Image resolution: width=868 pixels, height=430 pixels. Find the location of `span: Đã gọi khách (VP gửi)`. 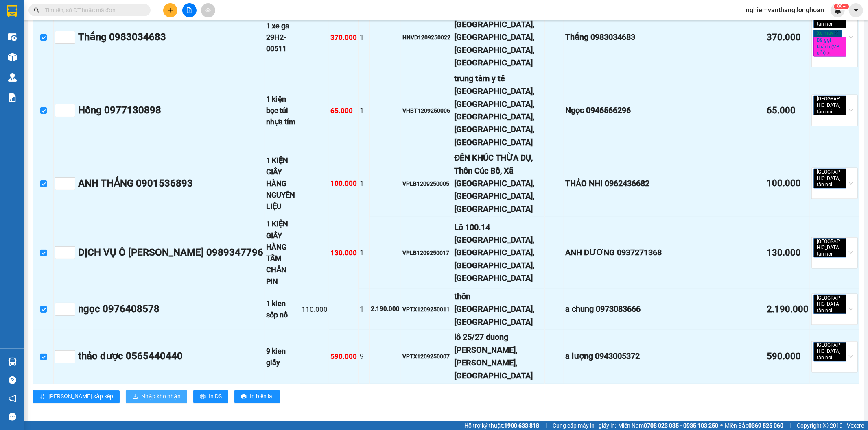

span: Đã gọi khách (VP gửi) is located at coordinates (829, 47).